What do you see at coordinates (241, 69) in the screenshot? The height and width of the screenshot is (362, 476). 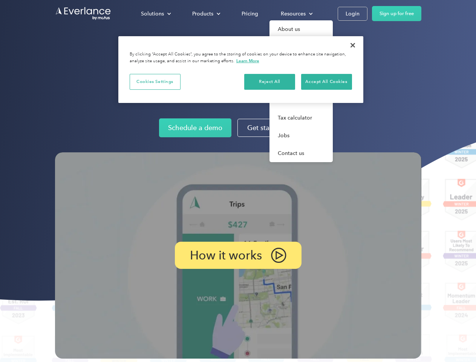 I see `div: Cookie banner` at bounding box center [241, 69].